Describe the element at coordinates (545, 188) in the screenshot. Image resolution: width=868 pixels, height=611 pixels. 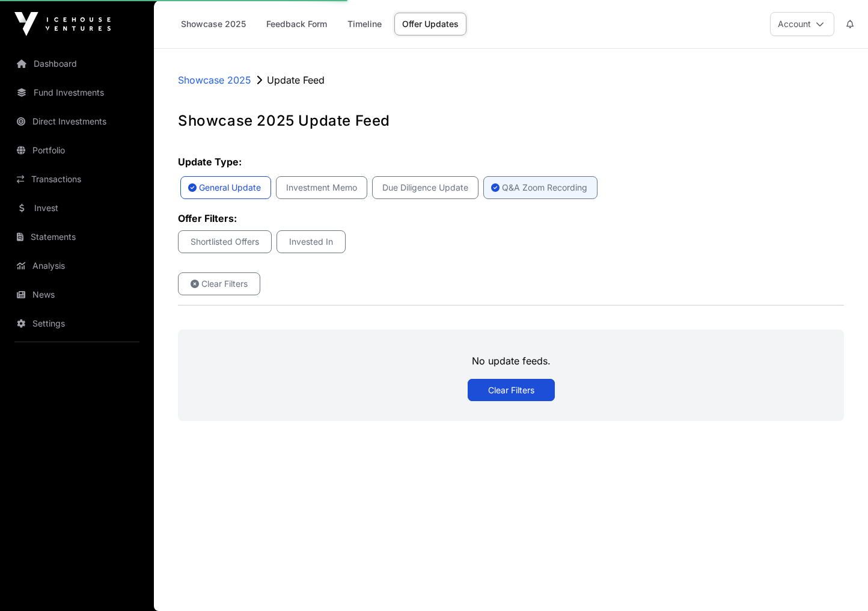
I see `p: Q&A Zoom Recording` at that location.